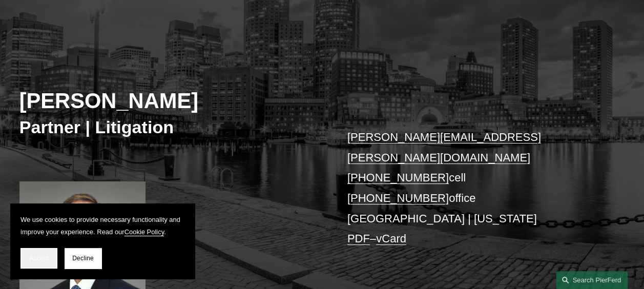  Describe the element at coordinates (592, 280) in the screenshot. I see `a: Search this site` at that location.